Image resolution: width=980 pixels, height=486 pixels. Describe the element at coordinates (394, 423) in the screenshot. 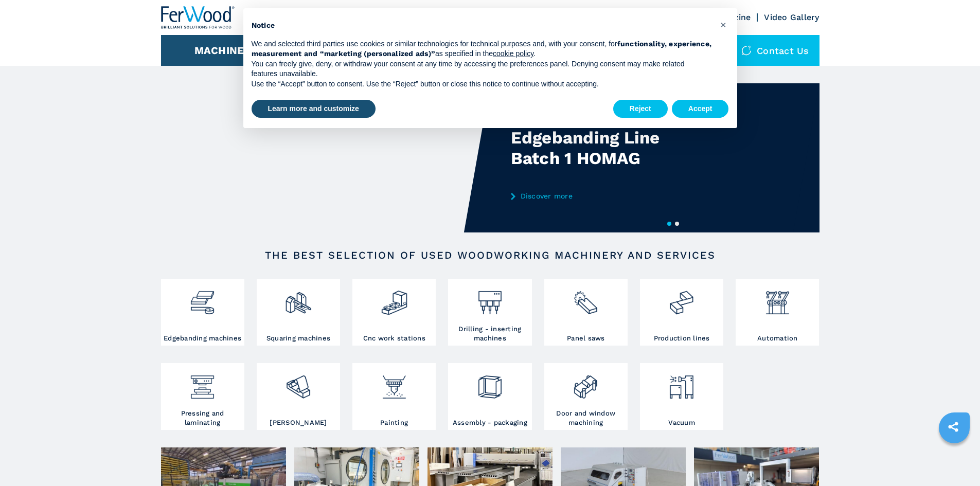

I see `h3: Painting` at that location.